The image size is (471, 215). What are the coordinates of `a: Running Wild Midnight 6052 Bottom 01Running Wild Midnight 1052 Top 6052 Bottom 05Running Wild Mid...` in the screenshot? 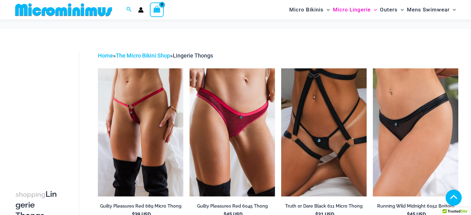 It's located at (415, 132).